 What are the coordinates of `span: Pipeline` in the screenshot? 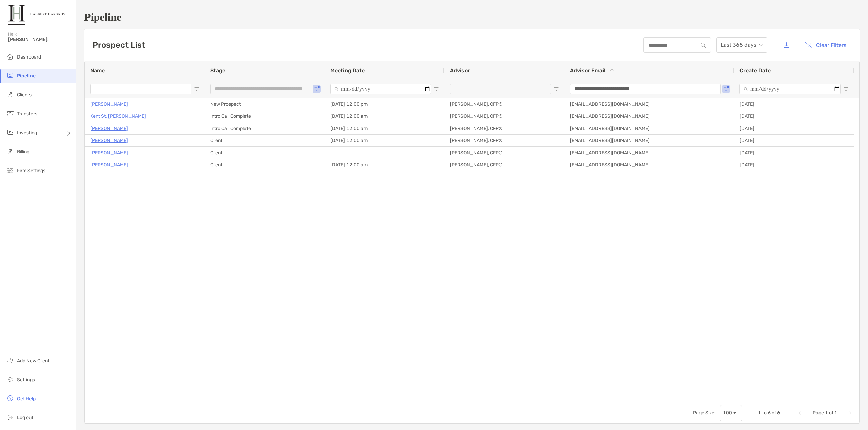 It's located at (26, 76).